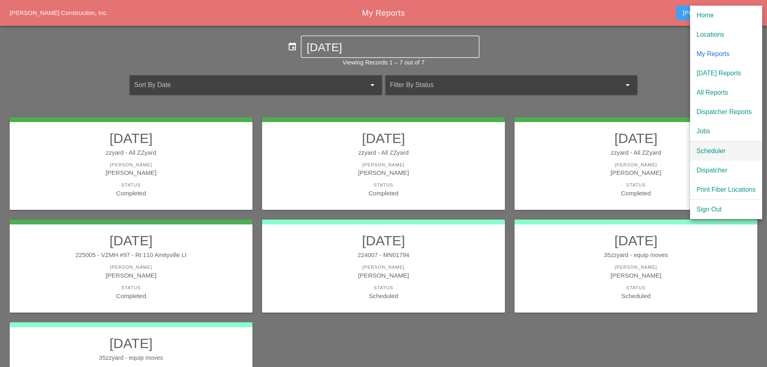 This screenshot has width=767, height=367. I want to click on div: Dispatcher, so click(726, 170).